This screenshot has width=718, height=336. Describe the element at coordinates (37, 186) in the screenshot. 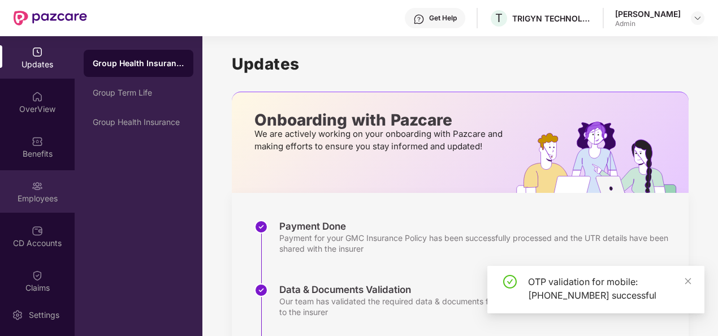

I see `img: svg+xml;base64,PHN2ZyBpZD0iRW1wbG95ZWVzIiB4bWxucz0iaHR0cDovL3d3dy53My5vcmcvMjAwMC9zdmciIHdpZHRoPS...` at that location.